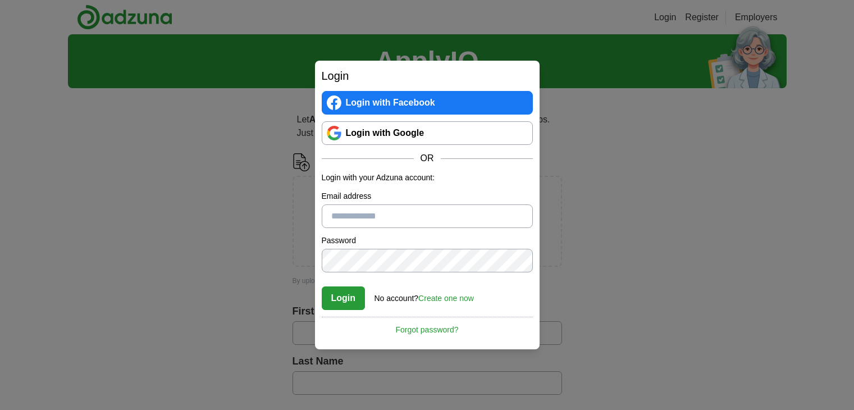 This screenshot has height=410, width=854. What do you see at coordinates (427, 196) in the screenshot?
I see `label: Email address` at bounding box center [427, 196].